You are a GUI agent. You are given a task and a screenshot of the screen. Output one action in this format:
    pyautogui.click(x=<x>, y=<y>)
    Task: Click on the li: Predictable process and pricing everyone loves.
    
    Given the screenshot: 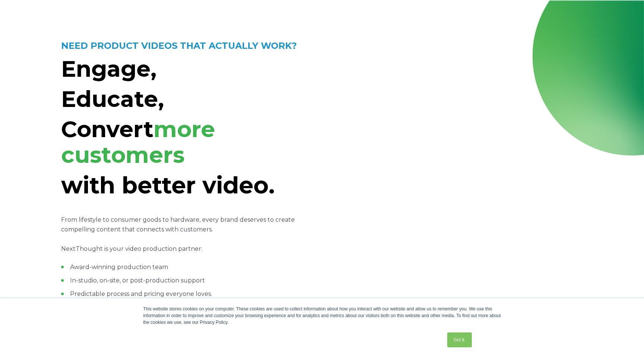 What is the action you would take?
    pyautogui.click(x=188, y=294)
    